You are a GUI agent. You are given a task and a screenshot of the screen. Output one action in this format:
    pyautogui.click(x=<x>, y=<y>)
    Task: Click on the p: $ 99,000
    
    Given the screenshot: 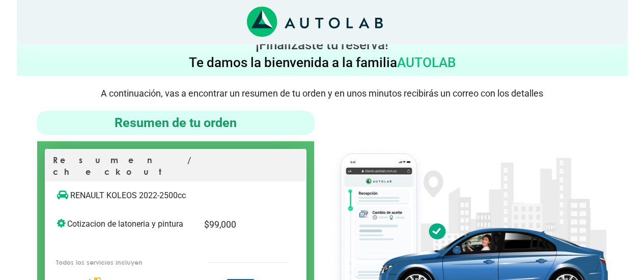 What is the action you would take?
    pyautogui.click(x=238, y=225)
    